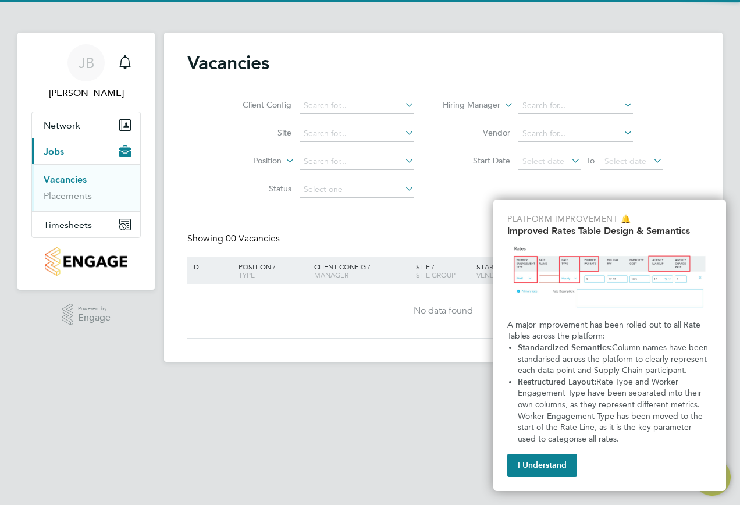 Image resolution: width=740 pixels, height=505 pixels. What do you see at coordinates (610, 345) in the screenshot?
I see `div: Improved Rate Table Semantics` at bounding box center [610, 345].